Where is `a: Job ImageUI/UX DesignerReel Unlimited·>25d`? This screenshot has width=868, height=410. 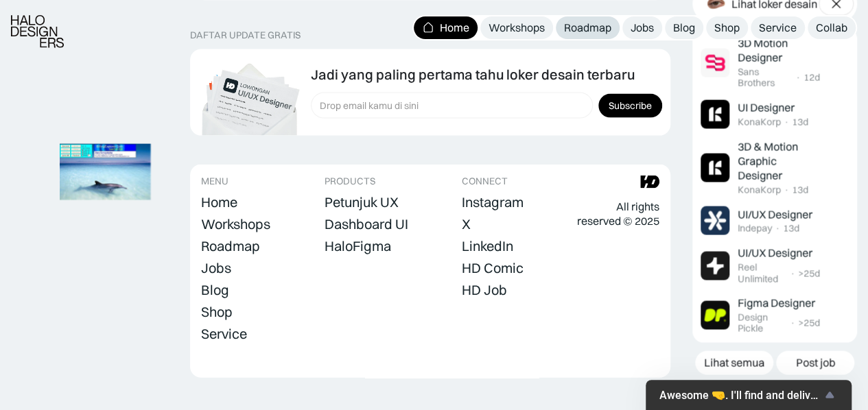
a: Job ImageUI/UX DesignerReel Unlimited·>25d is located at coordinates (774, 266).